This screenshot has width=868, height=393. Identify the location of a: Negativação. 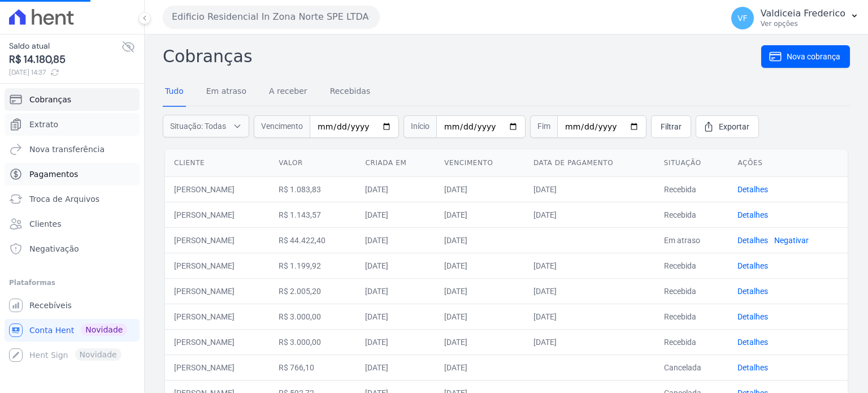
(72, 249).